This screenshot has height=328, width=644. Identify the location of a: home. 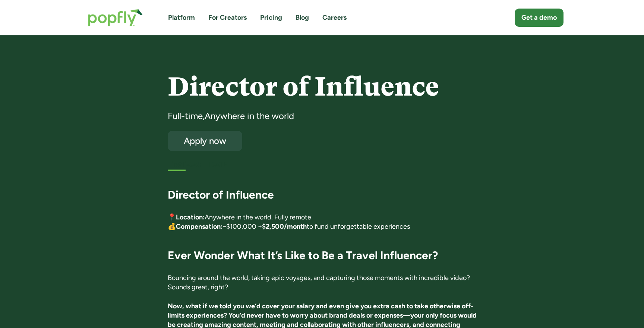
(115, 18).